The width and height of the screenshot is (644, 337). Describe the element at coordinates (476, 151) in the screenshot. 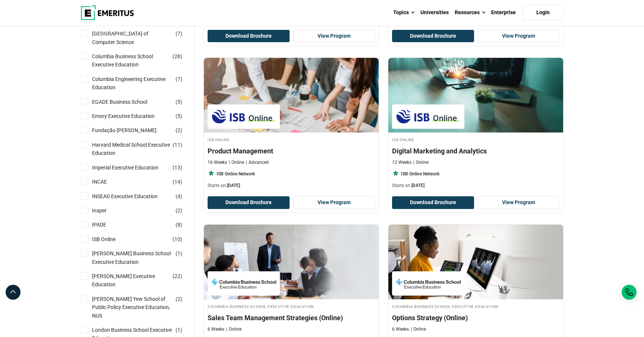

I see `h4: Digital Marketing and Analytics` at that location.